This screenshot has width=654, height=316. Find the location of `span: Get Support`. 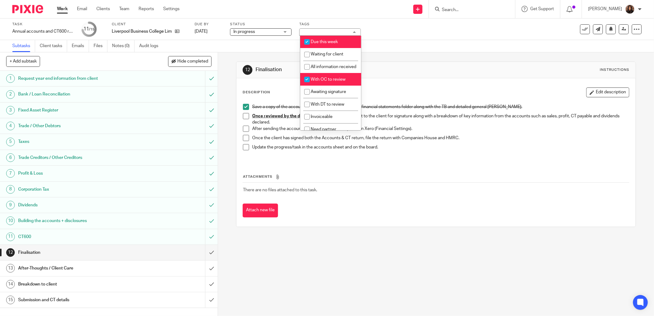

span: Get Support is located at coordinates (542, 9).